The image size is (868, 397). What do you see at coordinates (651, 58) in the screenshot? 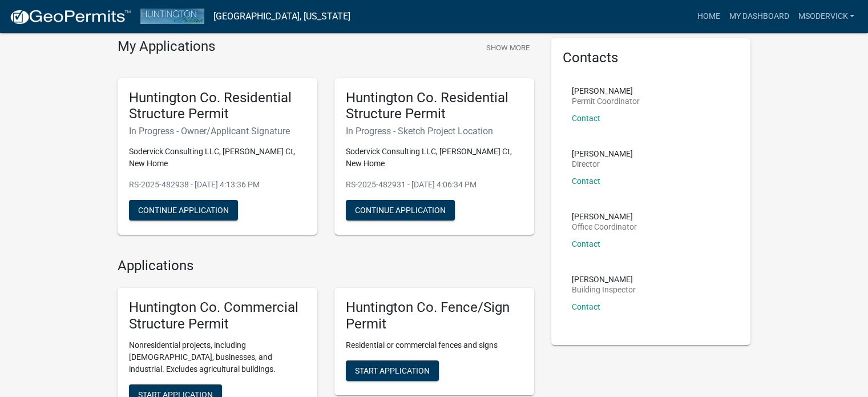
I see `h5: Contacts` at bounding box center [651, 58].